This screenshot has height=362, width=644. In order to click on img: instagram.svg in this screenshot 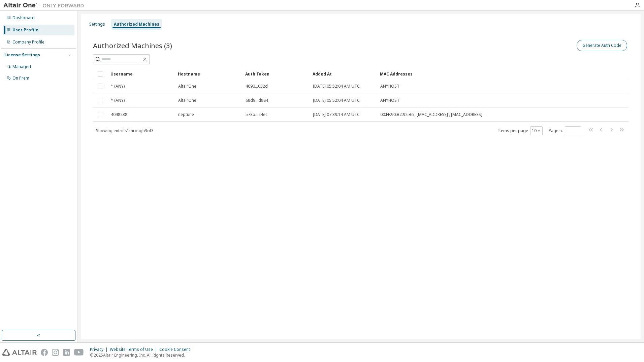, I will do `click(55, 352)`.